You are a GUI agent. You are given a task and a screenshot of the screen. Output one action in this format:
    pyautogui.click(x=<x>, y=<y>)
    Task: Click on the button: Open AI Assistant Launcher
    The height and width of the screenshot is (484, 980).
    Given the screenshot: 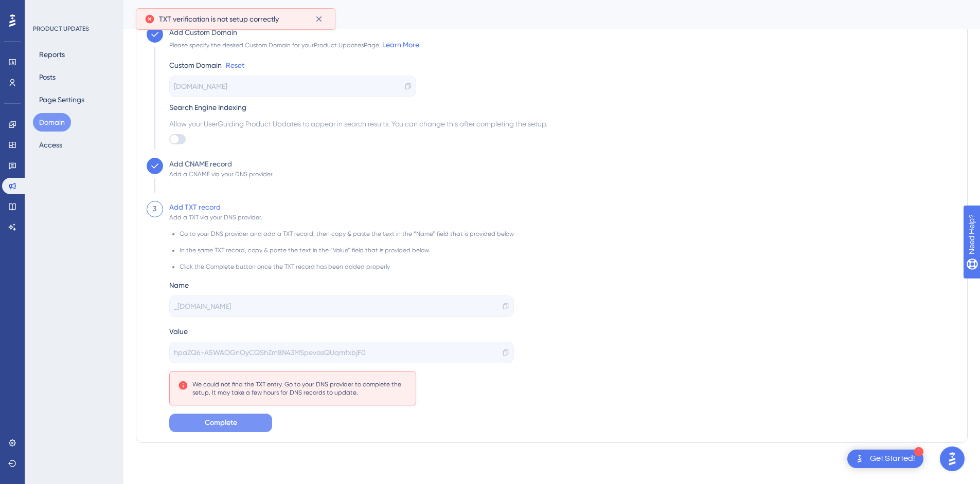 What is the action you would take?
    pyautogui.click(x=15, y=15)
    